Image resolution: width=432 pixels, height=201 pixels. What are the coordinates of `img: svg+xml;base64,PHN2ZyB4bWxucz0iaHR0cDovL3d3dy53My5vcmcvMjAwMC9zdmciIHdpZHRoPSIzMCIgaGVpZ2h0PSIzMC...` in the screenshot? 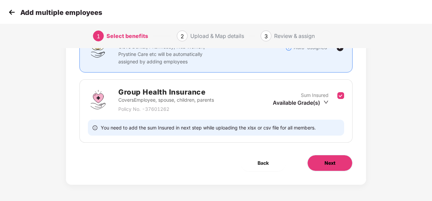 It's located at (12, 12).